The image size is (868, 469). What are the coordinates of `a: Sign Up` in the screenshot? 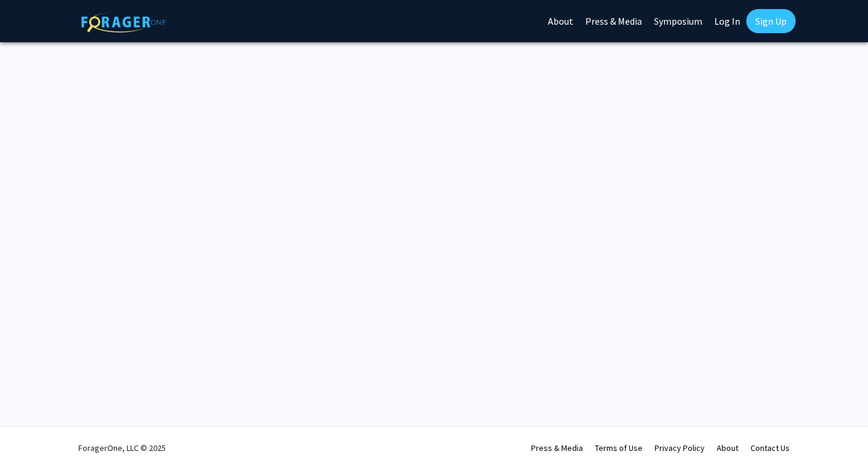 It's located at (771, 21).